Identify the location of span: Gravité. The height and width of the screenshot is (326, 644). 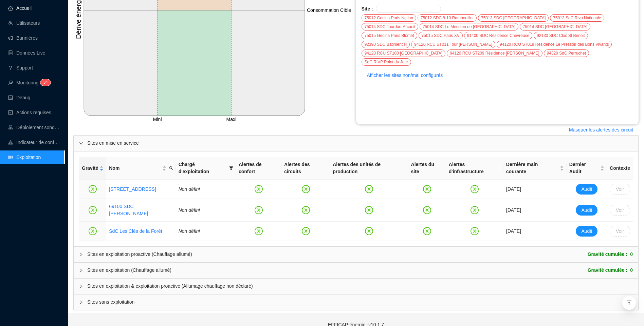
(90, 168).